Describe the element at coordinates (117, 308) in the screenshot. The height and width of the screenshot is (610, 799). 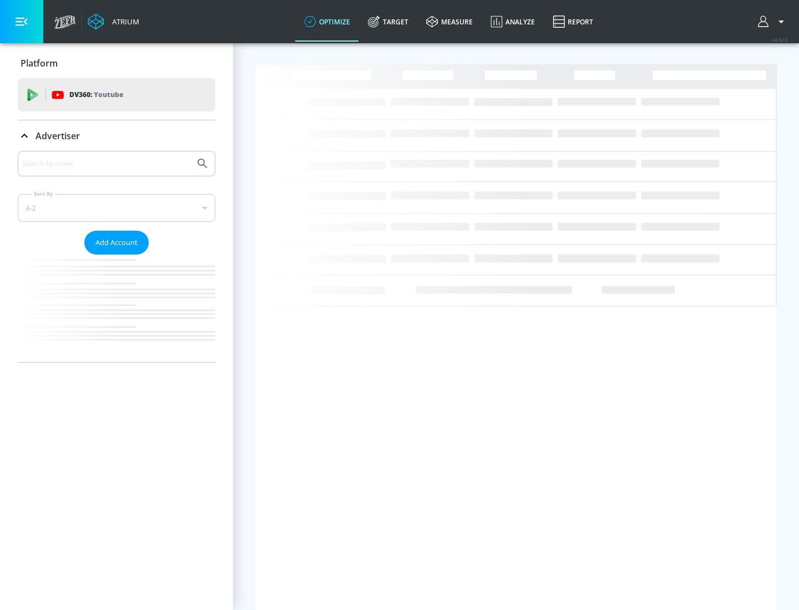
I see `nav: list of Advertiser` at that location.